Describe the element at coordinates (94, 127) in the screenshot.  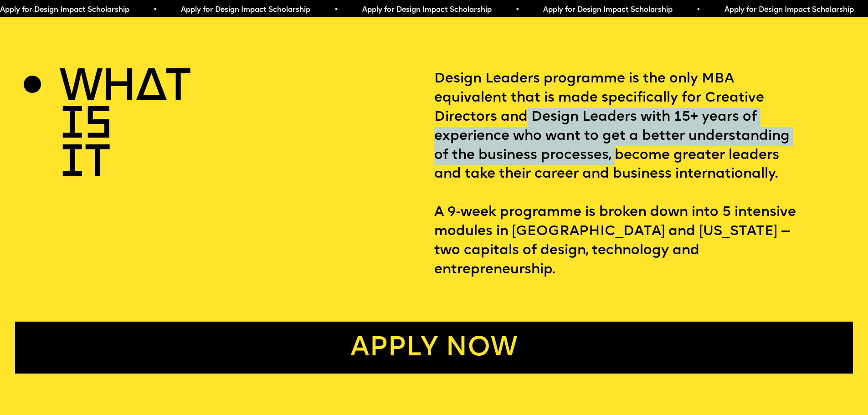
I see `h2: WHAT IS IT` at that location.